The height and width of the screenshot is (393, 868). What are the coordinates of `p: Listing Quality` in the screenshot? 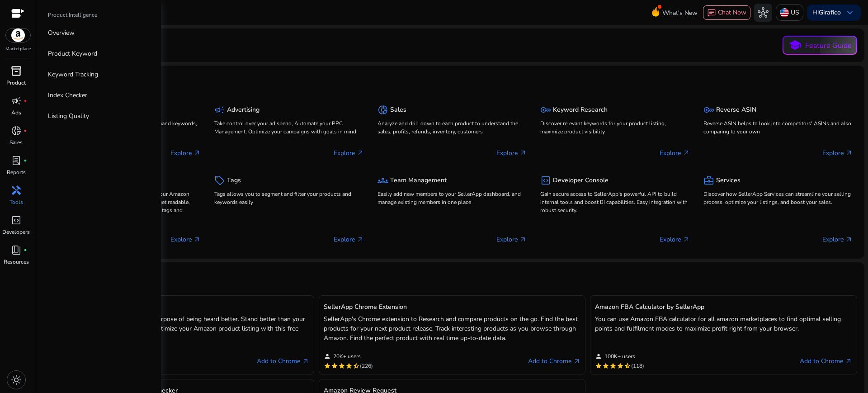 It's located at (68, 116).